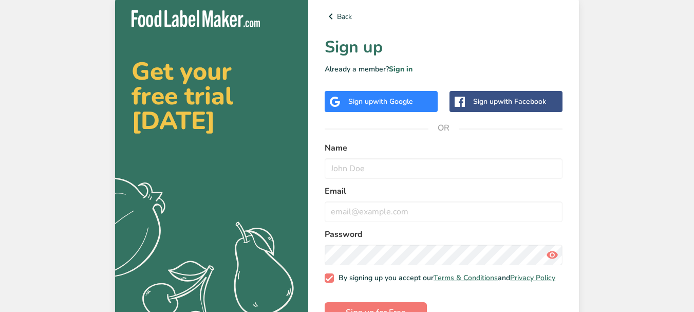 The width and height of the screenshot is (694, 312). I want to click on h1: Sign up, so click(443, 47).